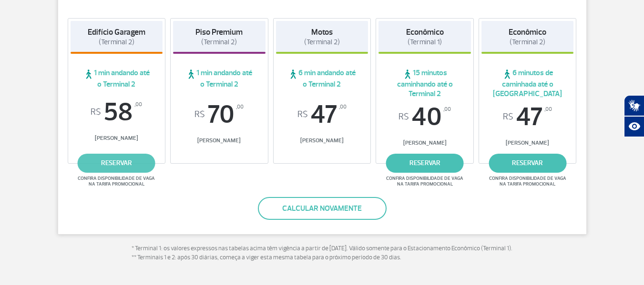 This screenshot has height=285, width=644. What do you see at coordinates (425, 42) in the screenshot?
I see `span: (Terminal 1)` at bounding box center [425, 42].